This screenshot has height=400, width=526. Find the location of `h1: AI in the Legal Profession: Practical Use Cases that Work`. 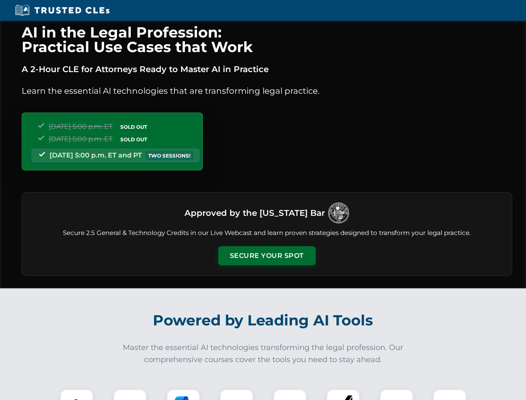

h1: AI in the Legal Profession: Practical Use Cases that Work is located at coordinates (267, 40).